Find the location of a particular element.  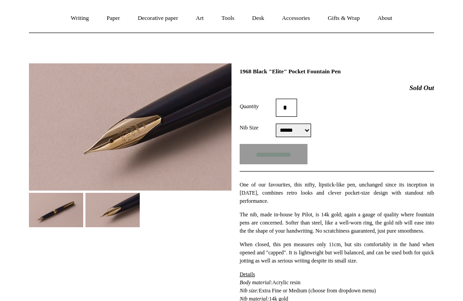

a: Decorative paper is located at coordinates (158, 19).